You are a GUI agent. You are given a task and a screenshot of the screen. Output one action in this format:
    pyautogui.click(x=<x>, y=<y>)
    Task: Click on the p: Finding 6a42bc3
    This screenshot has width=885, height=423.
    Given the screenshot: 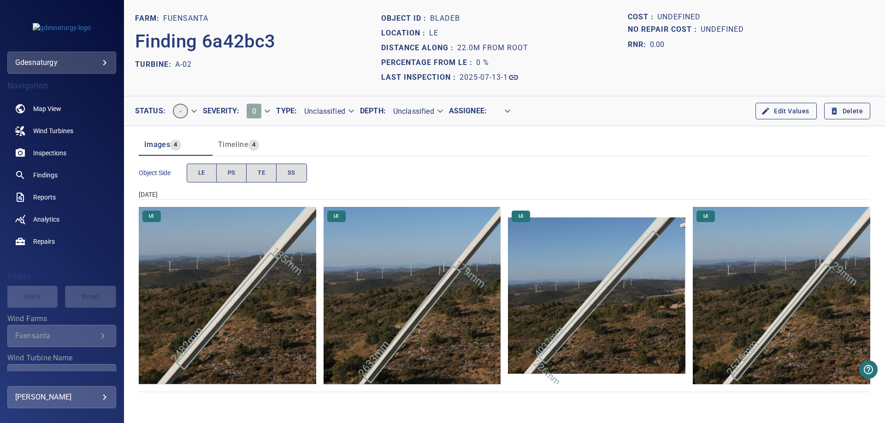 What is the action you would take?
    pyautogui.click(x=205, y=41)
    